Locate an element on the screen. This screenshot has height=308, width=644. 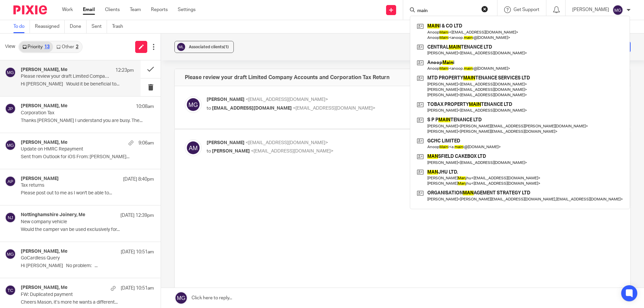
a: Settings is located at coordinates (186, 10).